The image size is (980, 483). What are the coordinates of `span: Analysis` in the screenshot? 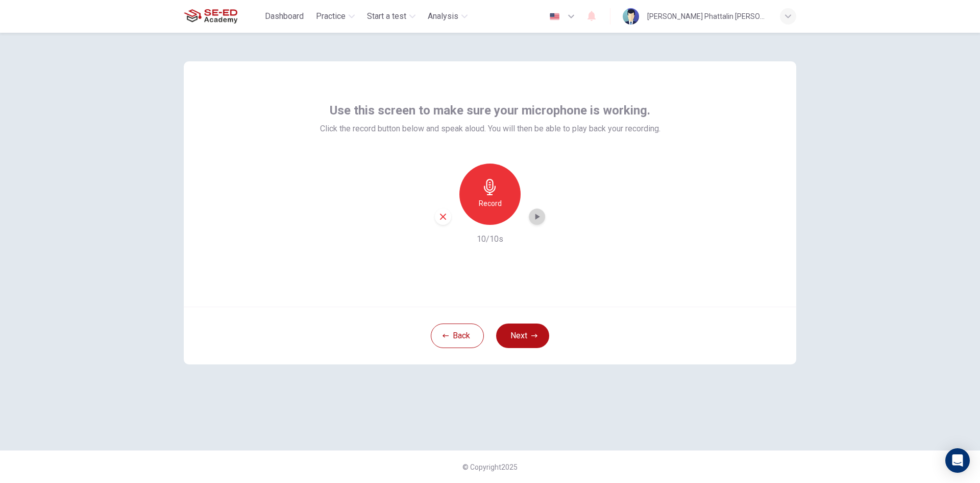 It's located at (443, 16).